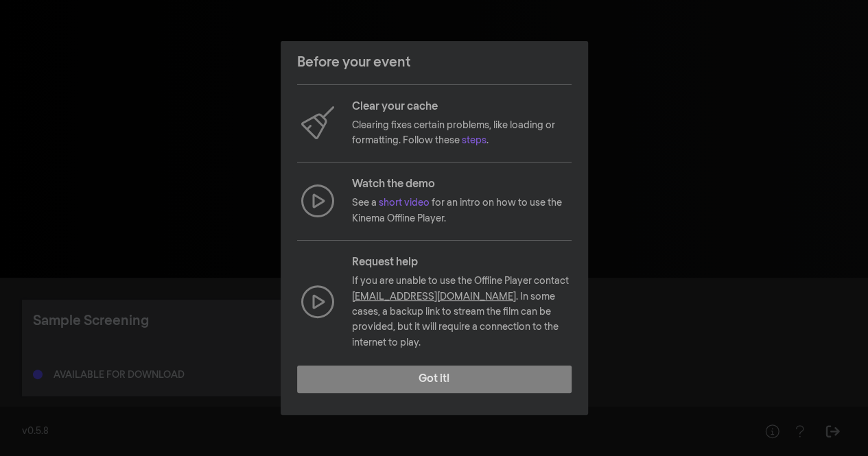  What do you see at coordinates (404, 203) in the screenshot?
I see `a: short video` at bounding box center [404, 203].